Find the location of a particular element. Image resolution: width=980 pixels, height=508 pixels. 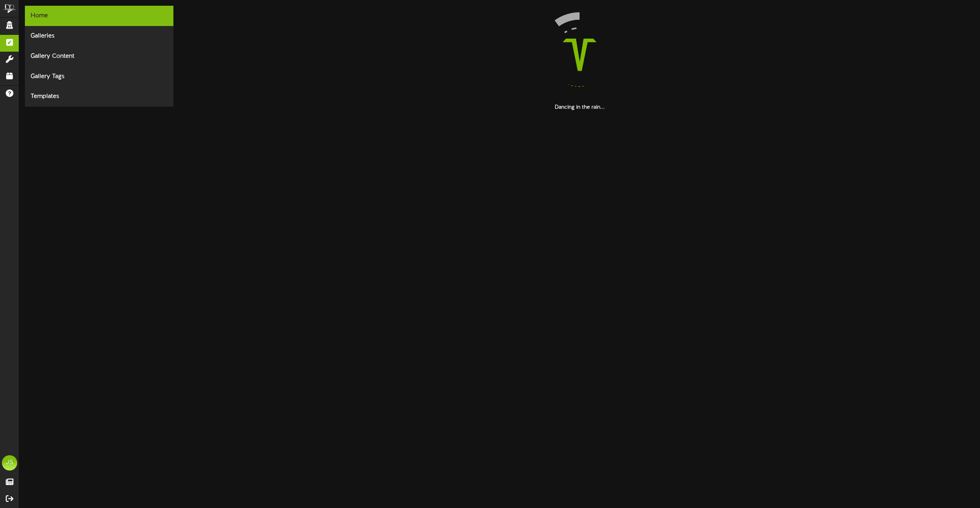

div: Gallery Tags is located at coordinates (99, 76).